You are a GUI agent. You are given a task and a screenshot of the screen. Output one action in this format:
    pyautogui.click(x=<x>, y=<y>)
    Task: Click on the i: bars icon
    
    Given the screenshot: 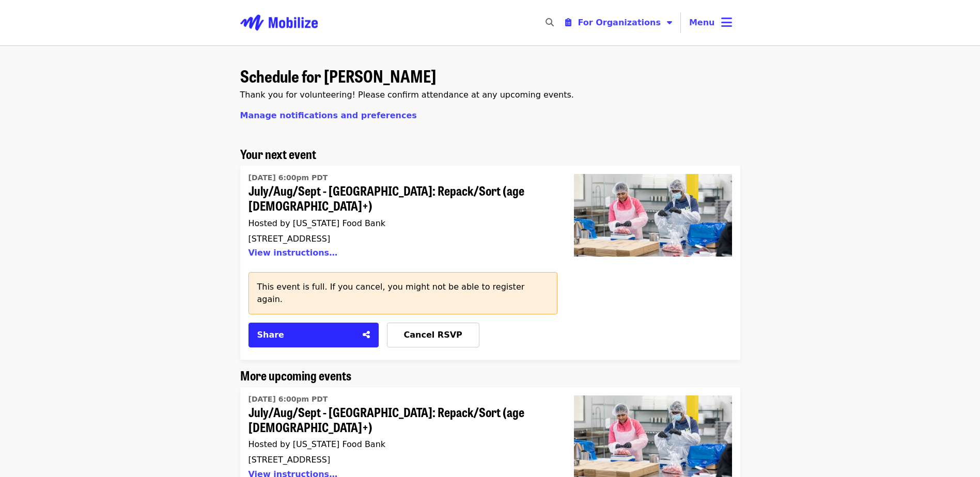 What is the action you would take?
    pyautogui.click(x=726, y=22)
    